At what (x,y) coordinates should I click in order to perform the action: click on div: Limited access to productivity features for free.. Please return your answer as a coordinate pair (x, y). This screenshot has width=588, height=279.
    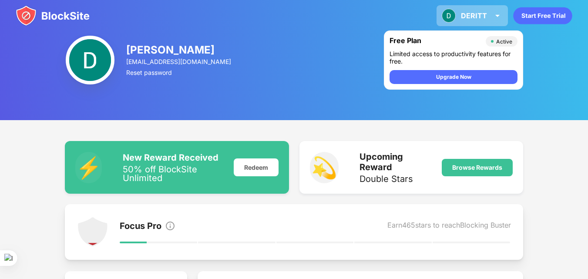
    Looking at the image, I should click on (454, 57).